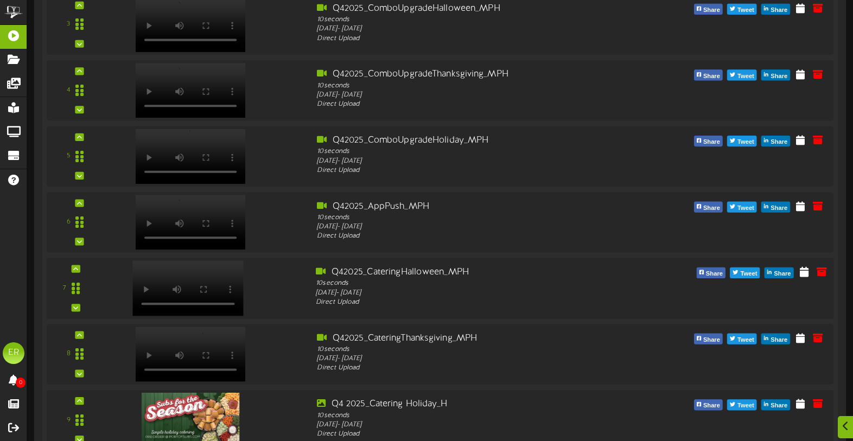 The width and height of the screenshot is (853, 441). What do you see at coordinates (473, 404) in the screenshot?
I see `div: Q4 2025_Catering Holiday_H` at bounding box center [473, 404].